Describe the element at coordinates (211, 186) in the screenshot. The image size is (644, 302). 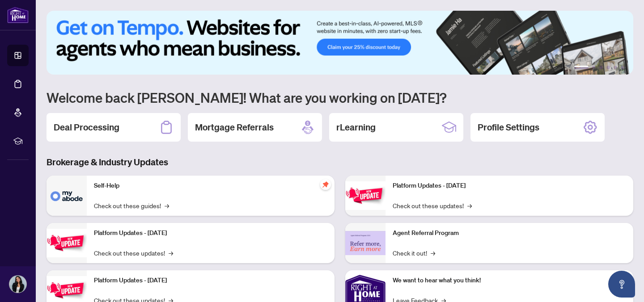
I see `p: Self-Help` at that location.